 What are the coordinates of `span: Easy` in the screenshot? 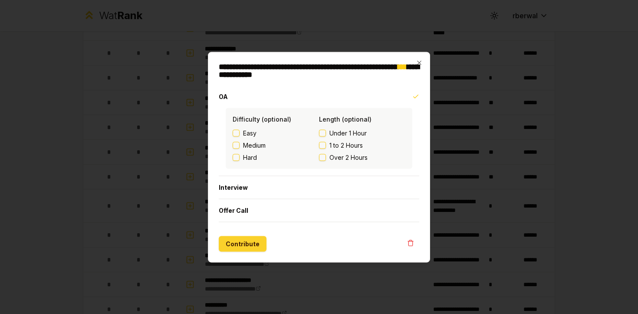 It's located at (249, 133).